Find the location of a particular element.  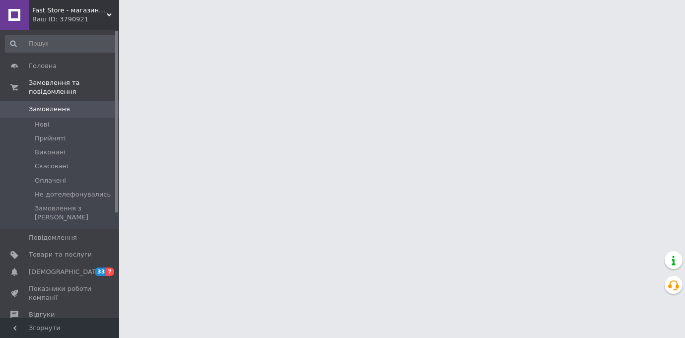

span: Прийняті is located at coordinates (50, 139).